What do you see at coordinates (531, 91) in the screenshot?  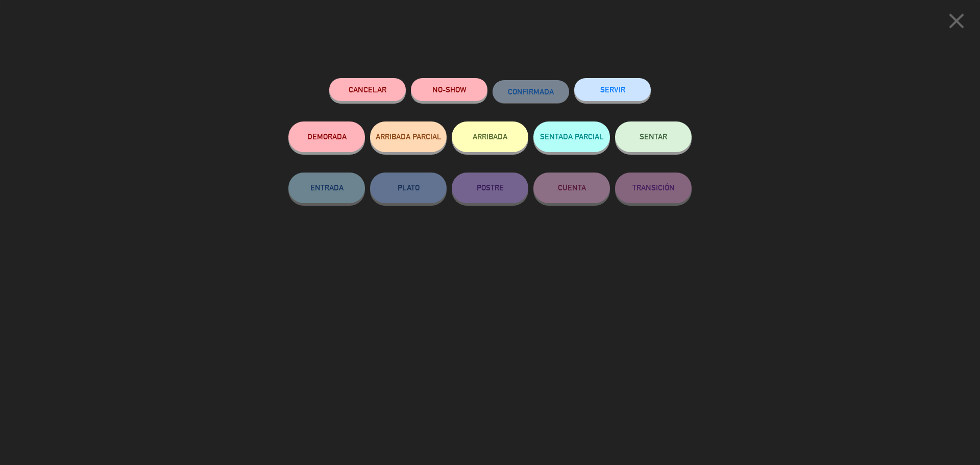 I see `button: CONFIRMADA` at bounding box center [531, 91].